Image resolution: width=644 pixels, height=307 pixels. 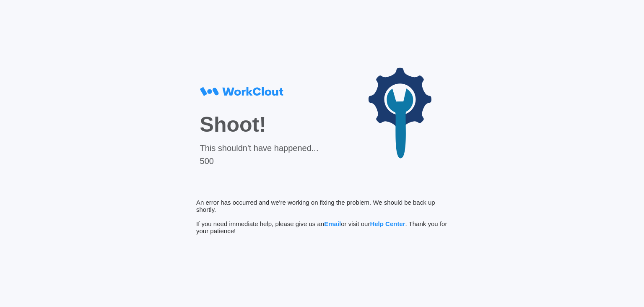 I want to click on div: 500, so click(x=259, y=161).